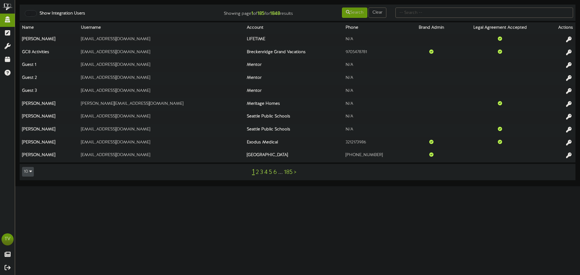  Describe the element at coordinates (354, 13) in the screenshot. I see `button: Search` at that location.